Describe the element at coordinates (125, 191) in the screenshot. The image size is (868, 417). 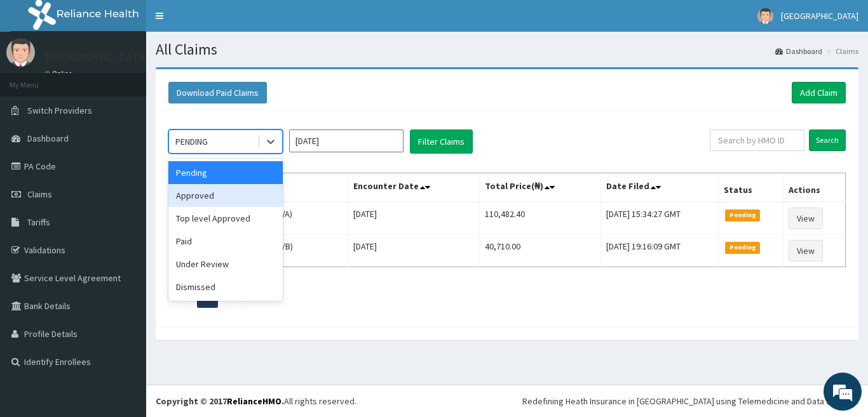
I see `span: We're online!` at that location.